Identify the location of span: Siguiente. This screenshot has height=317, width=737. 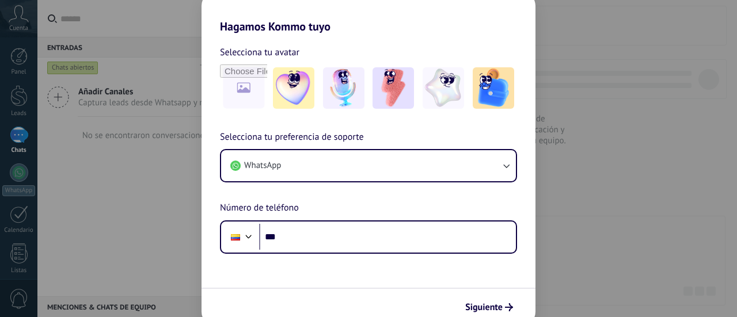
(484, 307).